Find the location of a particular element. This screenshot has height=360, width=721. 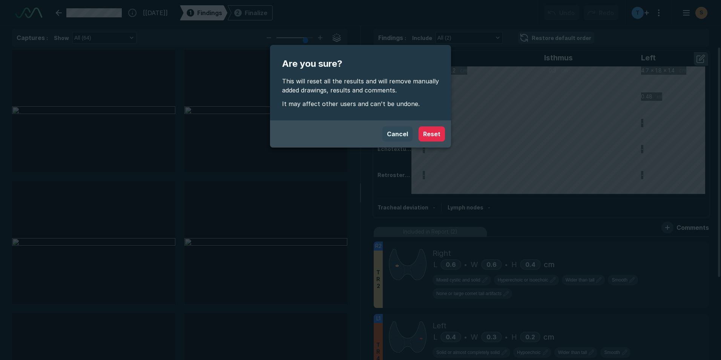

span: This will reset all the results and will remove manually added drawings, results and comments. is located at coordinates (360, 86).